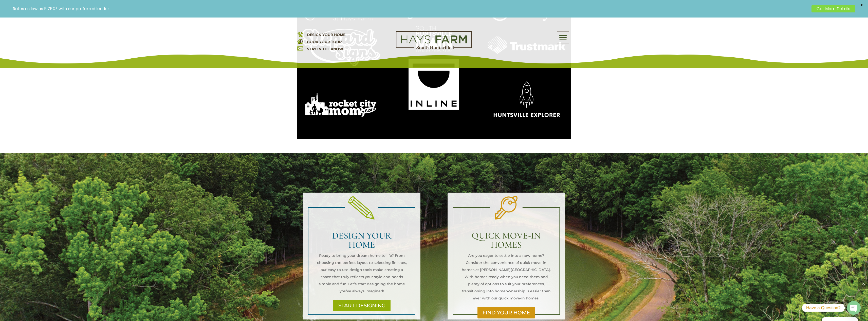  What do you see at coordinates (326, 35) in the screenshot?
I see `span: DESIGN YOUR HOME` at bounding box center [326, 35].